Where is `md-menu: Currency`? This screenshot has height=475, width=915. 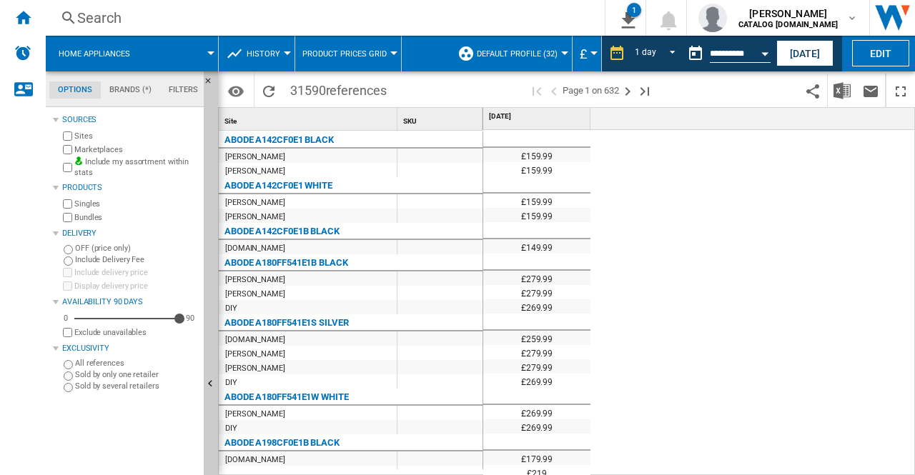 md-menu: Currency is located at coordinates (587, 54).